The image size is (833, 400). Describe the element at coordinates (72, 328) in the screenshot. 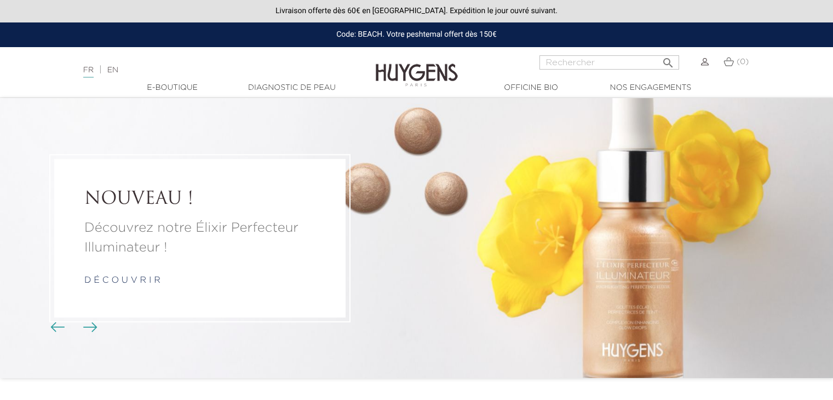

I see `div: Boutons du carrousel` at that location.